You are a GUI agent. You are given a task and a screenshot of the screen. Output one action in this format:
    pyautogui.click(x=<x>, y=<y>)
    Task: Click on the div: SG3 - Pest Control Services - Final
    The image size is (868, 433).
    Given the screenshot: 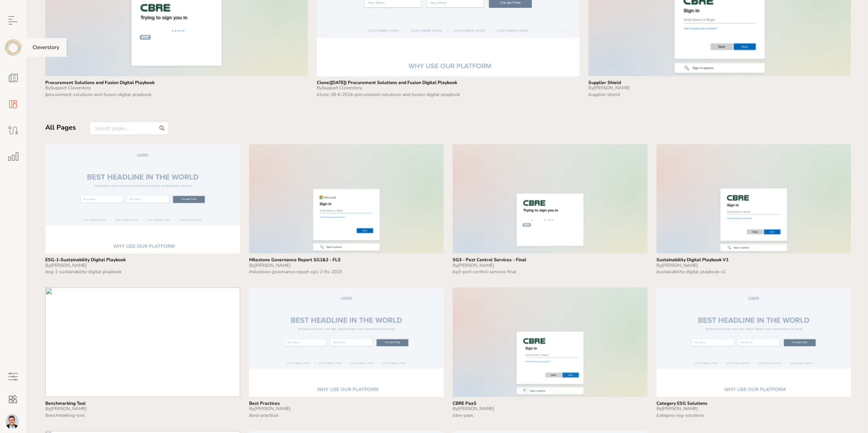 What is the action you would take?
    pyautogui.click(x=550, y=260)
    